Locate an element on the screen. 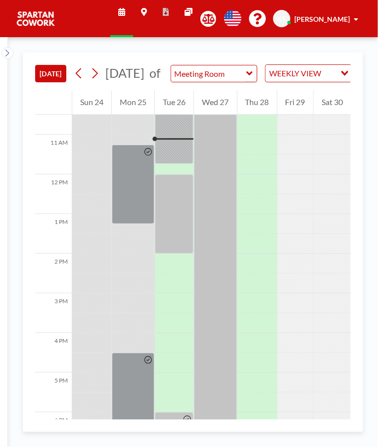  div: 4 PM is located at coordinates (53, 353).